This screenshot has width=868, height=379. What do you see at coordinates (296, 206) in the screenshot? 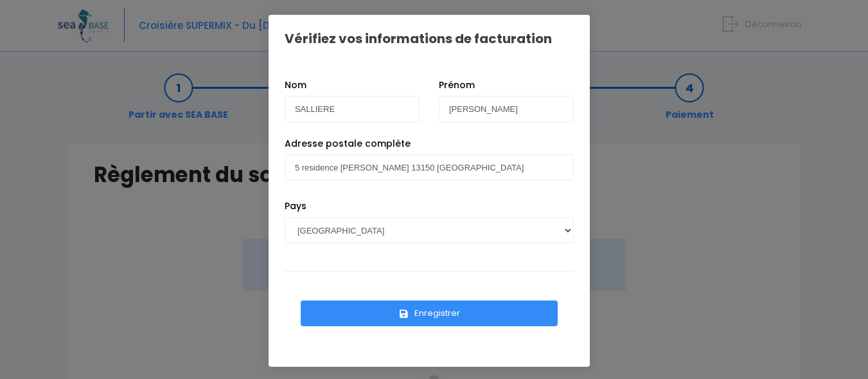
I see `label: Pays` at bounding box center [296, 206].